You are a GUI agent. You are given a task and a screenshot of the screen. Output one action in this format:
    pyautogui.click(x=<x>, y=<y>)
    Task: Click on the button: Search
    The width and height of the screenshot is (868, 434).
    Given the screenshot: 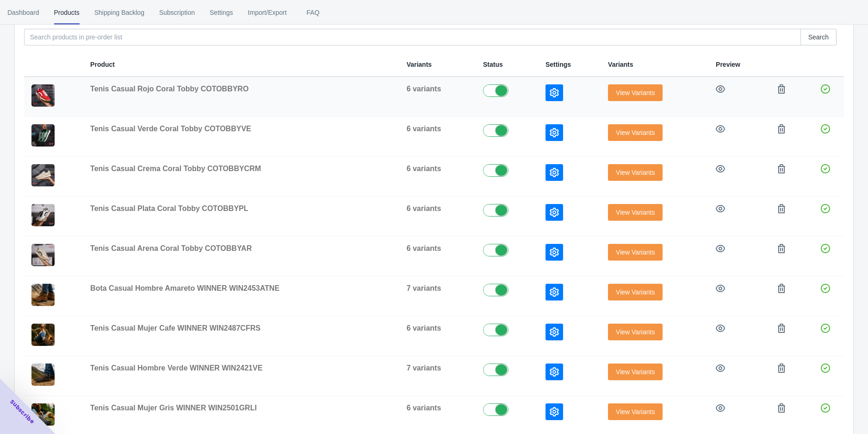 What is the action you would take?
    pyautogui.click(x=818, y=37)
    